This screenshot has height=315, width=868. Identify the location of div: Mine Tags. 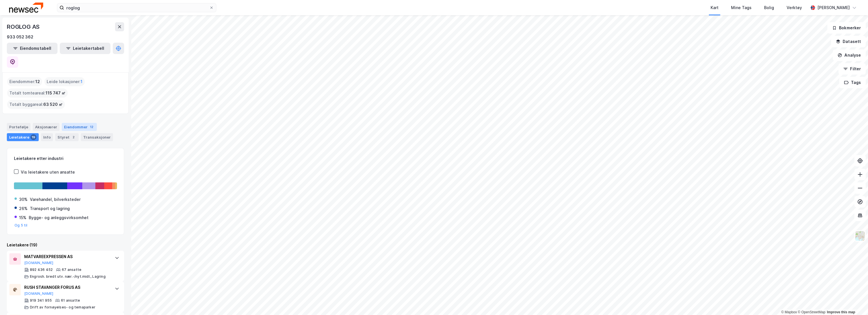
(741, 8).